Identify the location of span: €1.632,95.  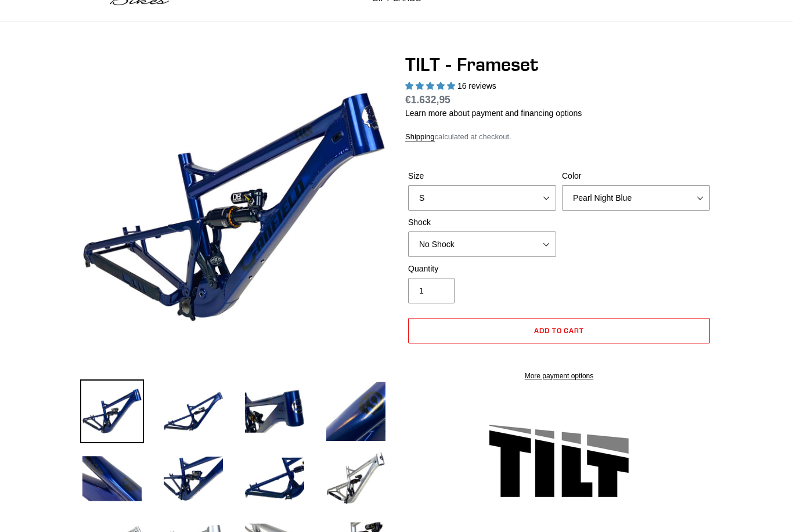
(428, 100).